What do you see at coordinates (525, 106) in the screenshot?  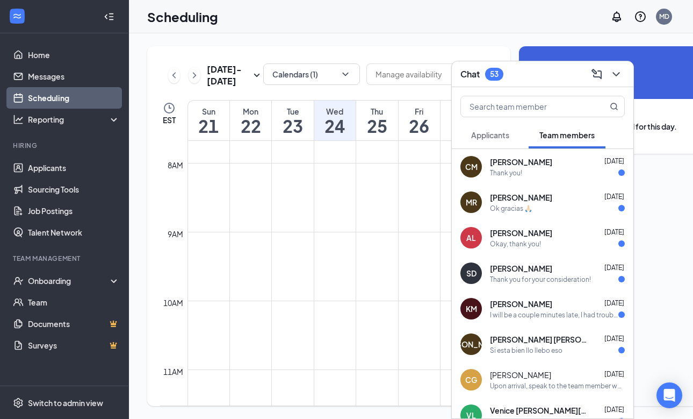 I see `input: Search team member` at bounding box center [525, 106].